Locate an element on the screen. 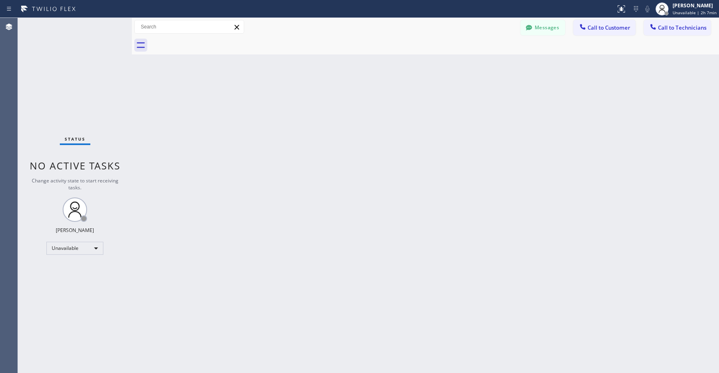 The width and height of the screenshot is (719, 373). div: Unavailable is located at coordinates (75, 248).